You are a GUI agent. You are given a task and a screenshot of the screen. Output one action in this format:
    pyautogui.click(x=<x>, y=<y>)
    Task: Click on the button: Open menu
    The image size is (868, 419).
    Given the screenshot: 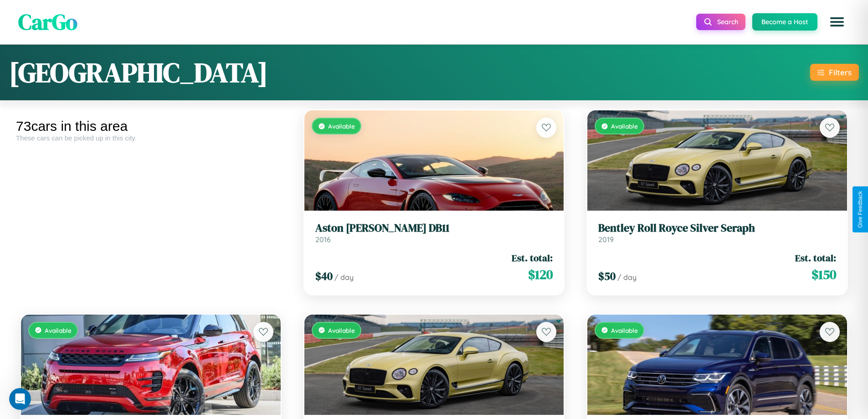 What is the action you would take?
    pyautogui.click(x=837, y=22)
    